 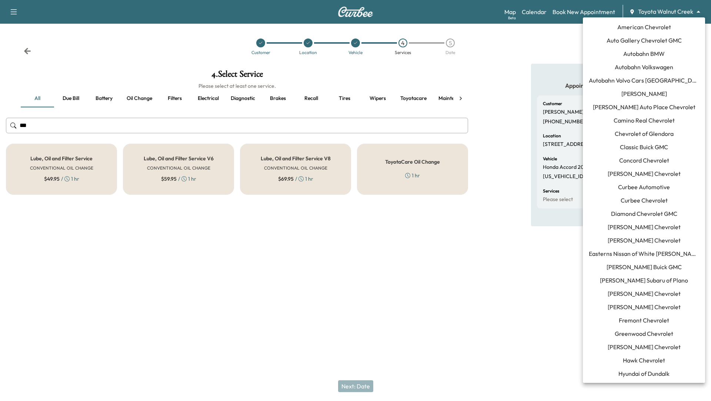 What do you see at coordinates (644, 320) in the screenshot?
I see `span: Fremont Chevrolet` at bounding box center [644, 320].